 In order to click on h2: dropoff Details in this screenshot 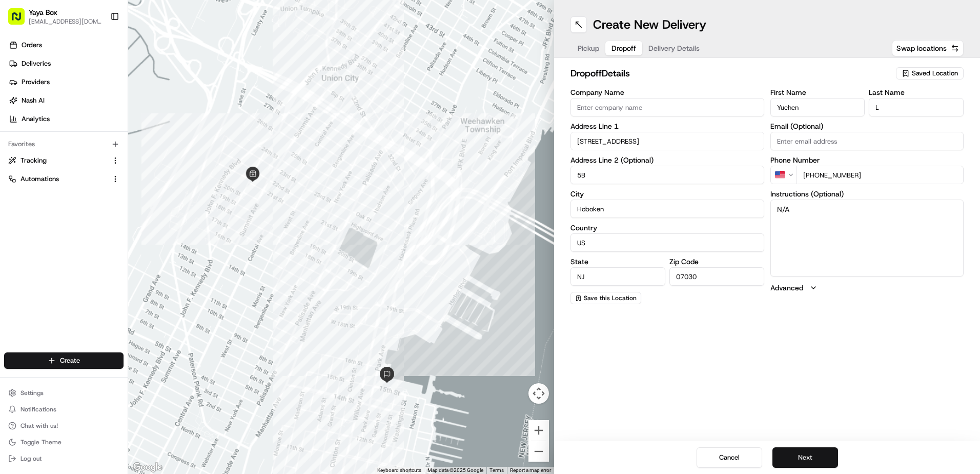, I will do `click(731, 74)`.